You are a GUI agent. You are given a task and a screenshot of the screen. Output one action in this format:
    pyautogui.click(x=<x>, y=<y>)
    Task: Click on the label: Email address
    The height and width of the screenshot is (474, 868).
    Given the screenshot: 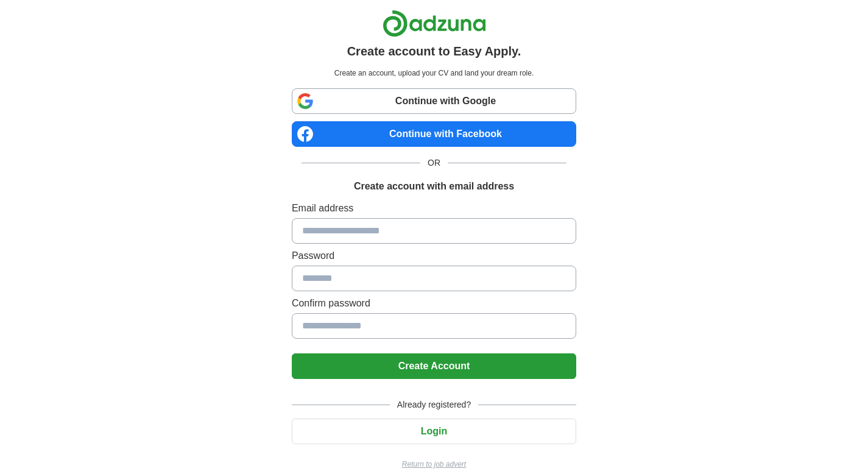 What is the action you would take?
    pyautogui.click(x=434, y=208)
    